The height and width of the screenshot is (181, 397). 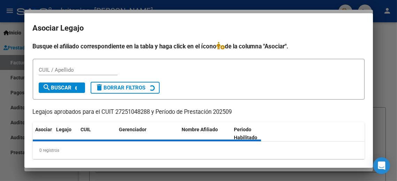 What do you see at coordinates (382, 166) in the screenshot?
I see `div: Open Intercom Messenger` at bounding box center [382, 166].